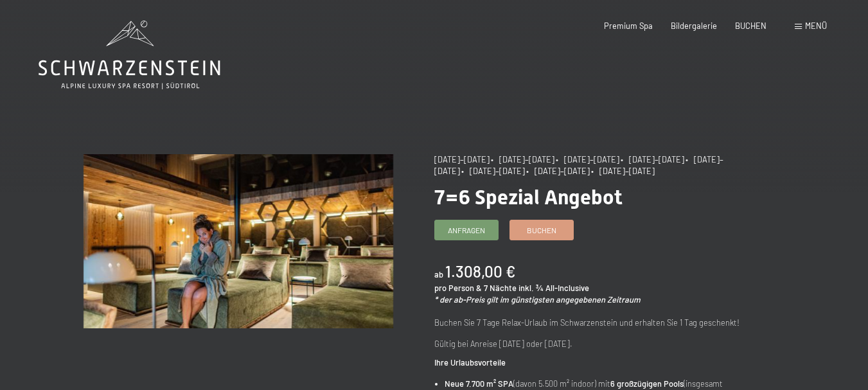 The height and width of the screenshot is (390, 868). What do you see at coordinates (647, 383) in the screenshot?
I see `strong: 6 großzügigen Pools` at bounding box center [647, 383].